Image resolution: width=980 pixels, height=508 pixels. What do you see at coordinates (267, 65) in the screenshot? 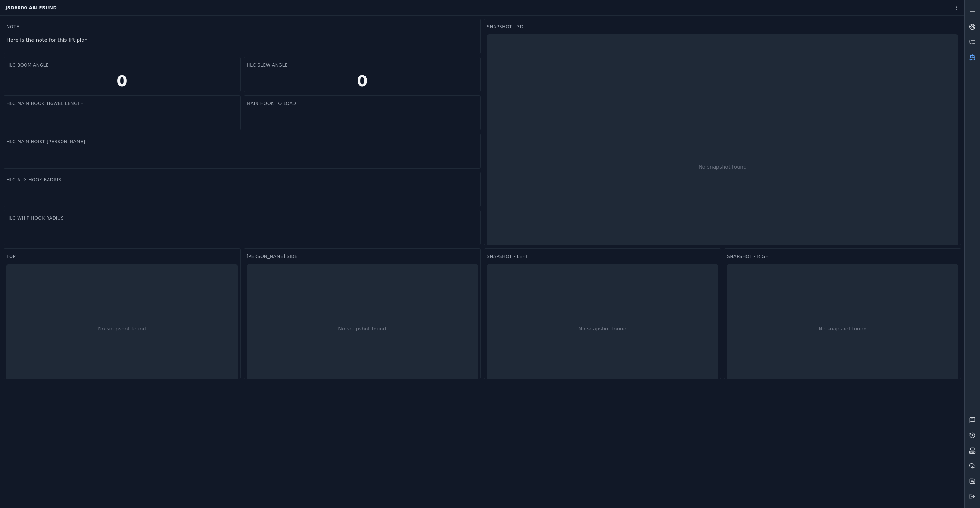
I see `span: HLC Slew Angle` at bounding box center [267, 65].